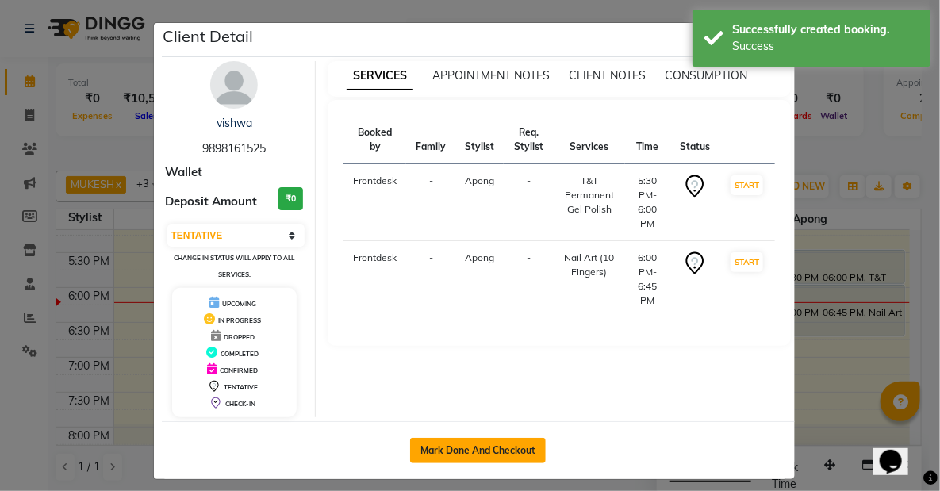 Image resolution: width=940 pixels, height=491 pixels. I want to click on th: Services, so click(589, 140).